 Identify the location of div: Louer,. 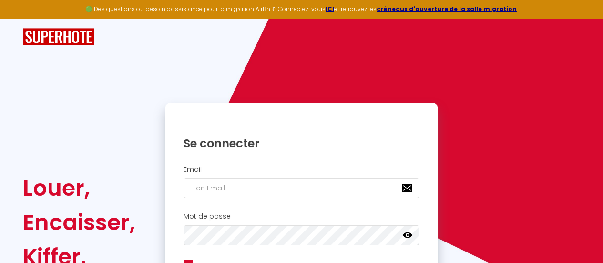
(79, 188).